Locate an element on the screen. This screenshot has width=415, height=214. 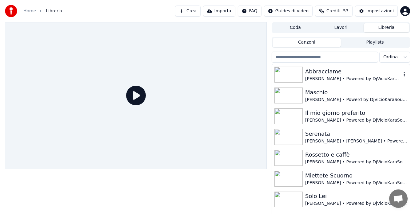
button: Impostazioni is located at coordinates (376, 11).